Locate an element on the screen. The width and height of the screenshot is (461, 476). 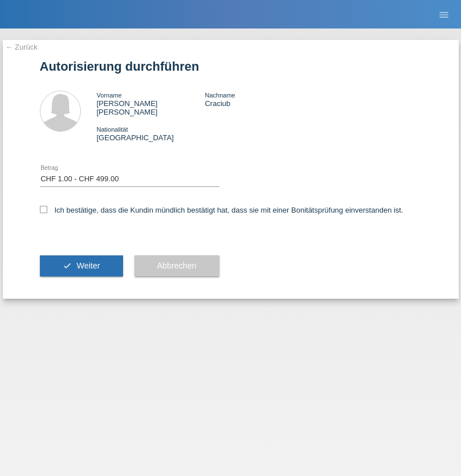
i: menu is located at coordinates (444, 15).